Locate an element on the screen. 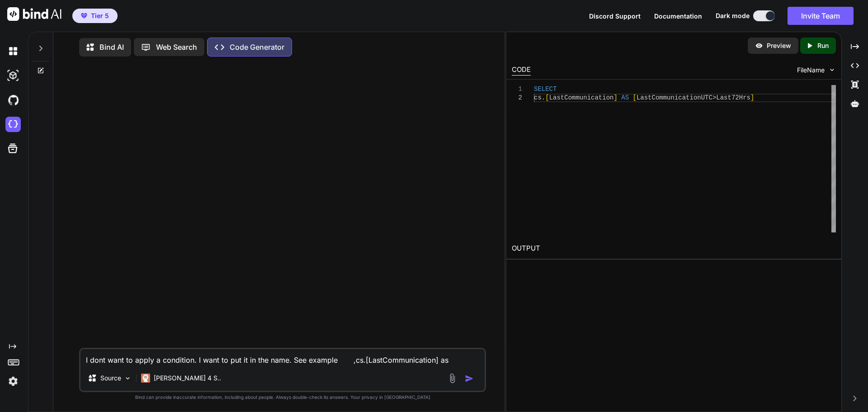 This screenshot has width=868, height=412. span: SELECT is located at coordinates (545, 89).